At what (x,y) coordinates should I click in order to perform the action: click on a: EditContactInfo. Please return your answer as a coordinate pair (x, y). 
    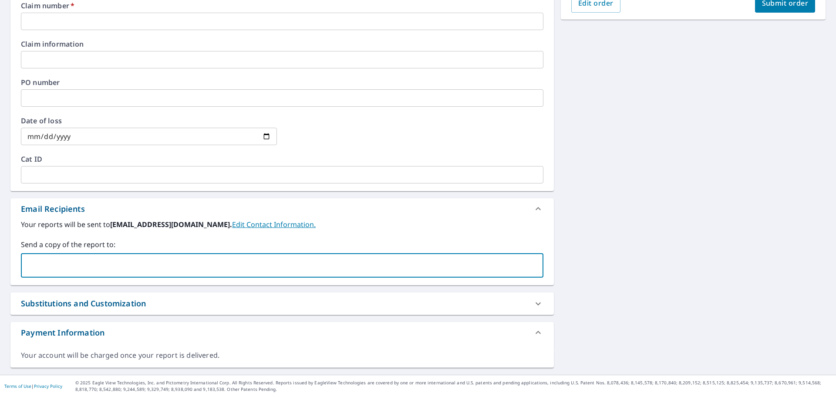
    Looking at the image, I should click on (274, 224).